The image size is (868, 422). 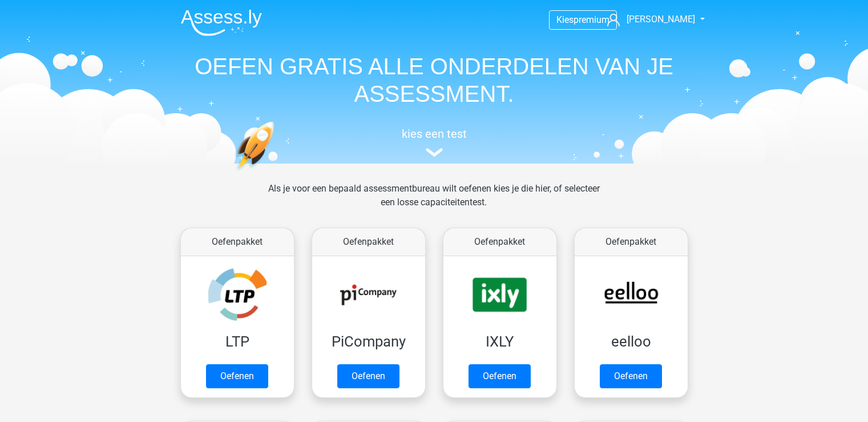 What do you see at coordinates (582, 20) in the screenshot?
I see `a: Kiespremium` at bounding box center [582, 20].